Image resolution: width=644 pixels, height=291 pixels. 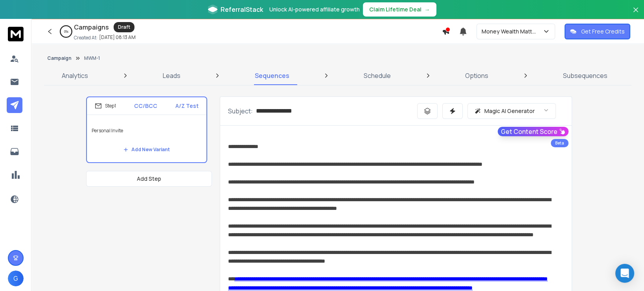 What do you see at coordinates (603, 32) in the screenshot?
I see `p: Get Free Credits` at bounding box center [603, 32].